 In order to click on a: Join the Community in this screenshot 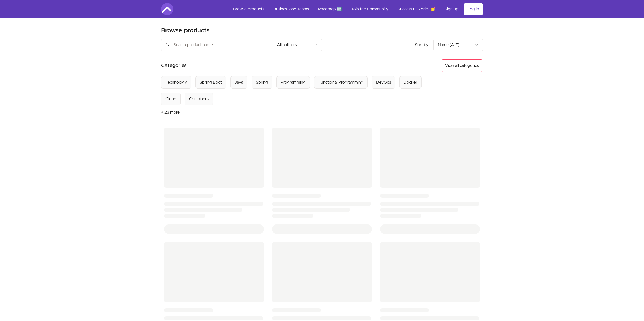, I will do `click(370, 9)`.